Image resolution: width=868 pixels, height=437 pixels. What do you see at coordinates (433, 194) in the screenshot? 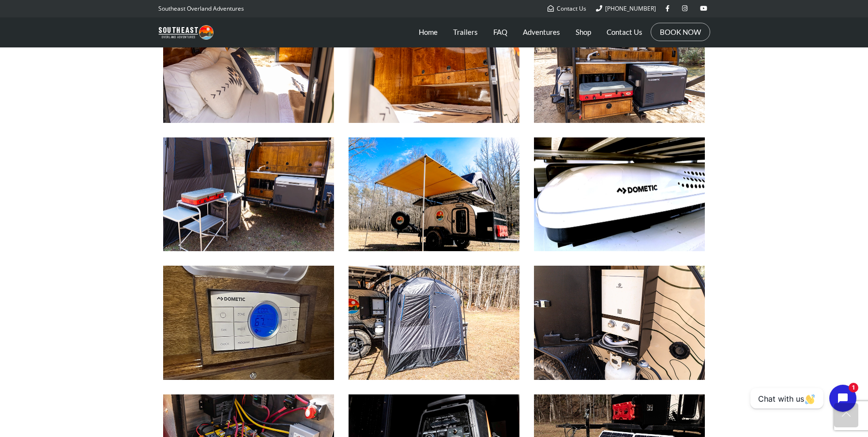
I see `img: brx-overland-trailer-arb-awning.webp` at bounding box center [433, 194].